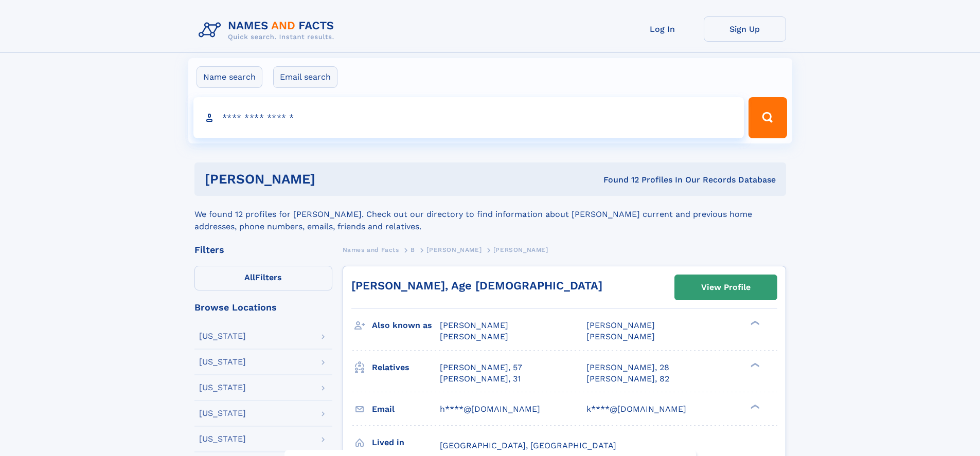  Describe the element at coordinates (469, 118) in the screenshot. I see `input: search input` at that location.